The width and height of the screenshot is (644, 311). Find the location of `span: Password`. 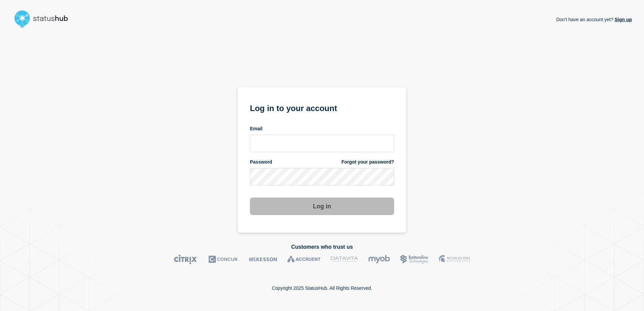

span: Password is located at coordinates (261, 162).